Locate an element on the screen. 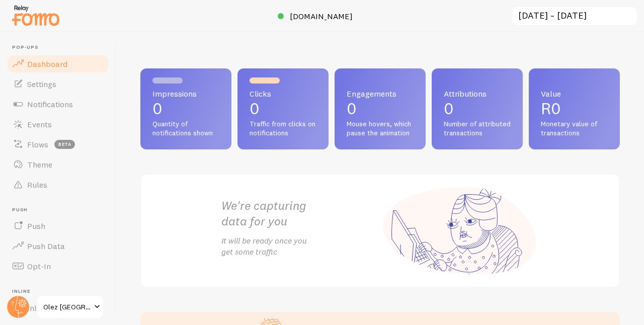 This screenshot has height=325, width=644. a: Flows beta is located at coordinates (58, 145).